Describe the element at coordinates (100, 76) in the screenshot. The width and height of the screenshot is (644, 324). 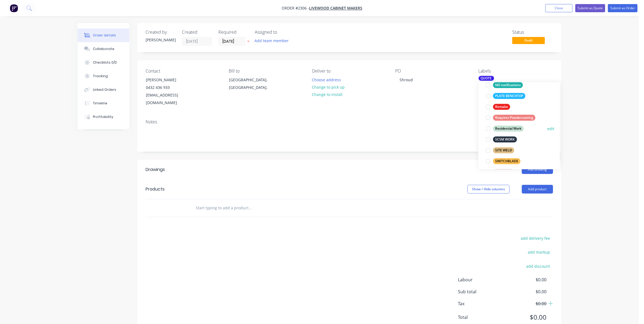
I see `div: Tracking` at that location.